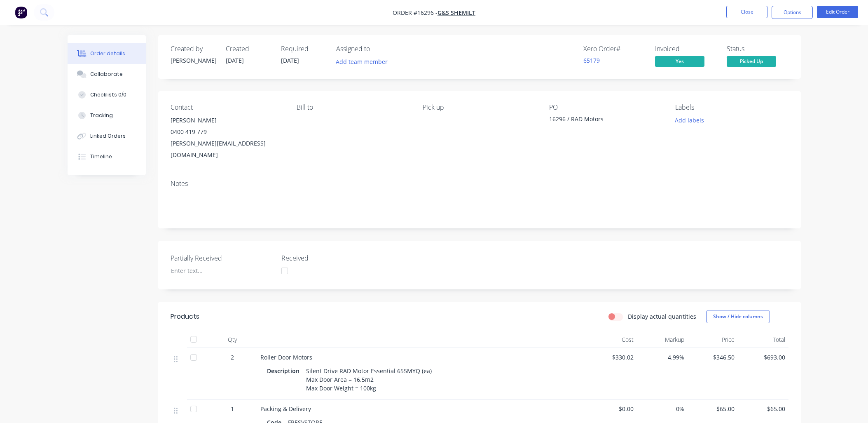 The image size is (868, 423). I want to click on div: Description, so click(284, 371).